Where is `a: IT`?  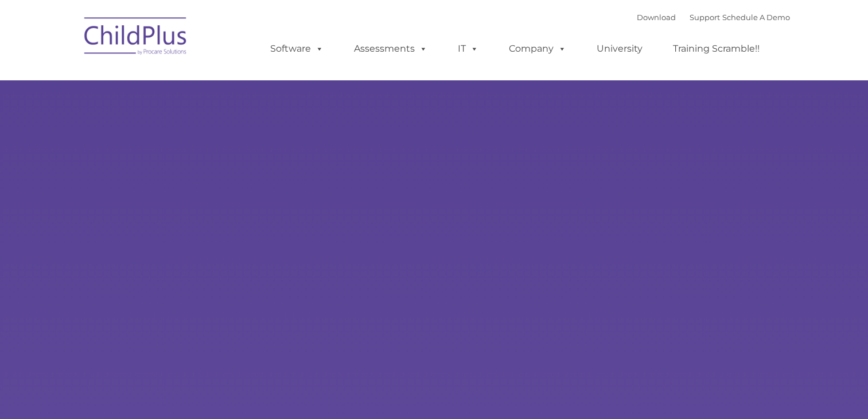 a: IT is located at coordinates (469, 48).